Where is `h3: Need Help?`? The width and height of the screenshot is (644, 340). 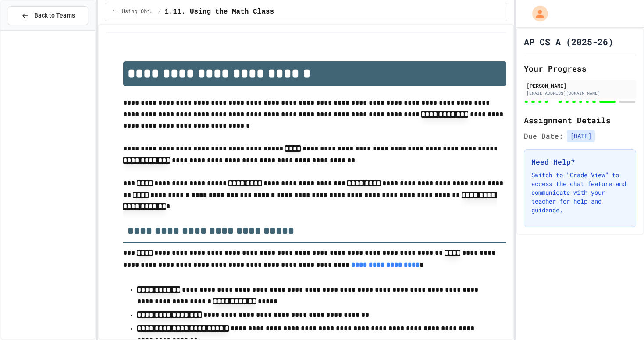
h3: Need Help? is located at coordinates (580, 162).